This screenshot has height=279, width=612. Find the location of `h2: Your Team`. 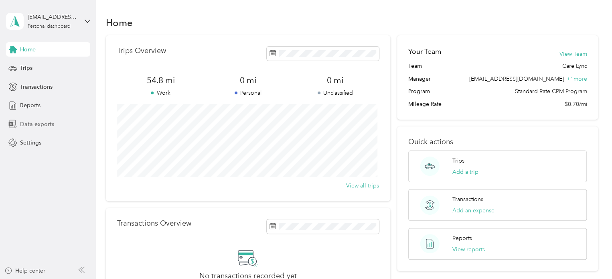

h2: Your Team is located at coordinates (425, 51).